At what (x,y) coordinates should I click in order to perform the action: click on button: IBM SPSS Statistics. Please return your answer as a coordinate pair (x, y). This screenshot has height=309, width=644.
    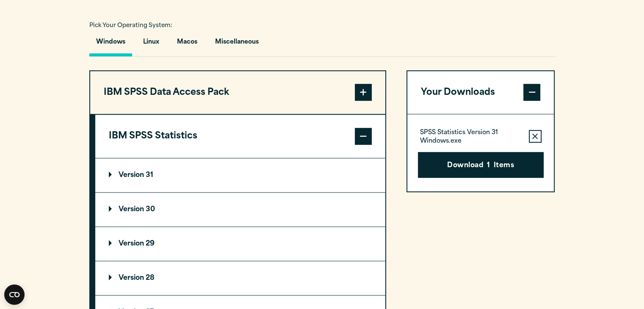
    Looking at the image, I should click on (240, 136).